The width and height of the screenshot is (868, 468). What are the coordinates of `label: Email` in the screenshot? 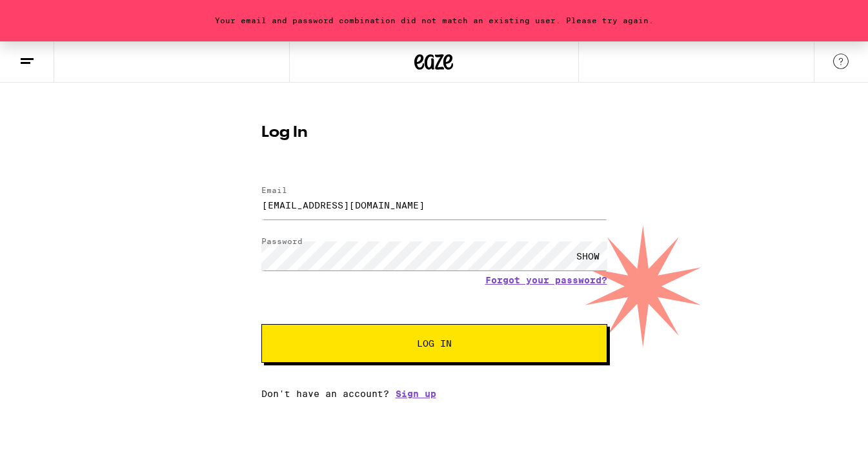 It's located at (274, 189).